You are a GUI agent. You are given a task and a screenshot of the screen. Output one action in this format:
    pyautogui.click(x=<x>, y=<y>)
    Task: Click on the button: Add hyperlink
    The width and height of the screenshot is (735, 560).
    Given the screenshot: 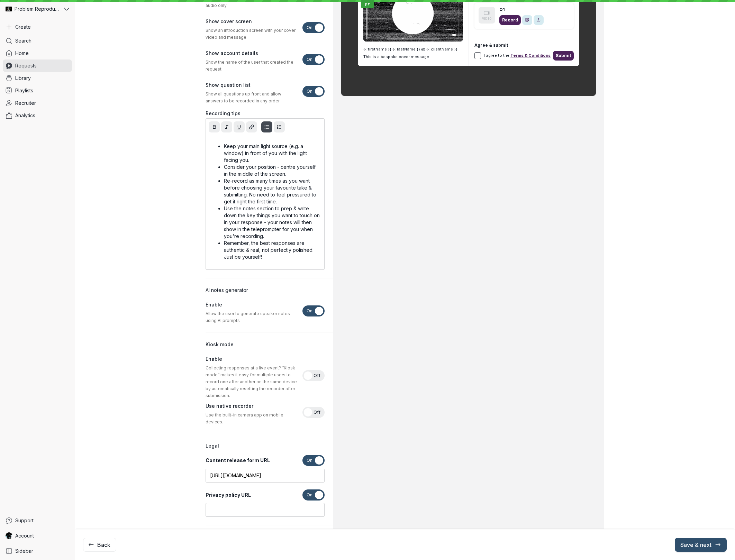 What is the action you would take?
    pyautogui.click(x=251, y=127)
    